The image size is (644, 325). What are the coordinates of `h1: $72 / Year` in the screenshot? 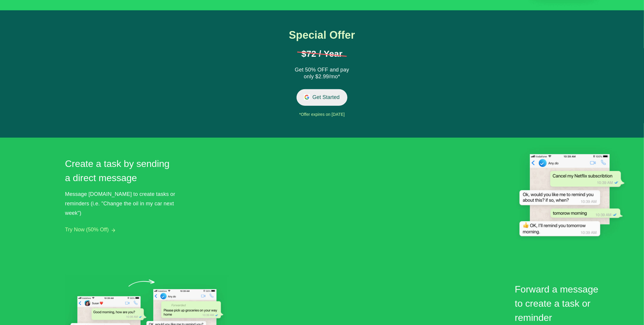 It's located at (322, 54).